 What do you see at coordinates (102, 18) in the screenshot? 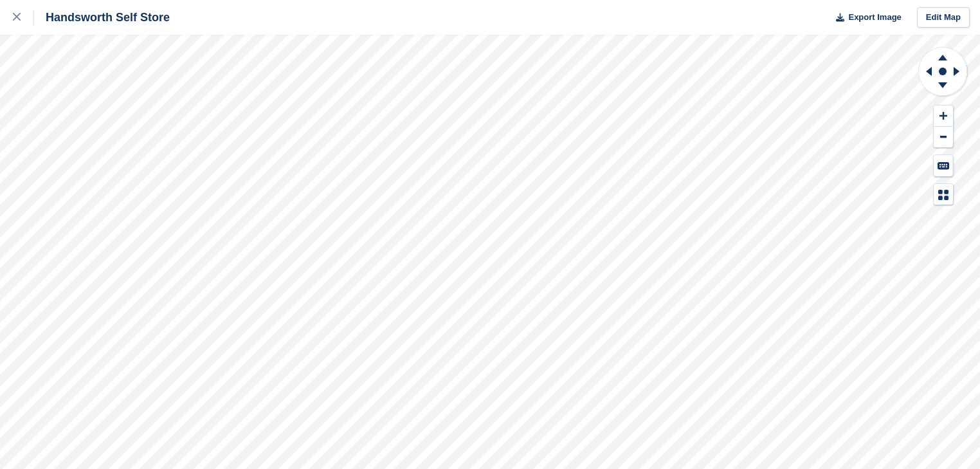
I see `div: Handsworth Self Store` at bounding box center [102, 18].